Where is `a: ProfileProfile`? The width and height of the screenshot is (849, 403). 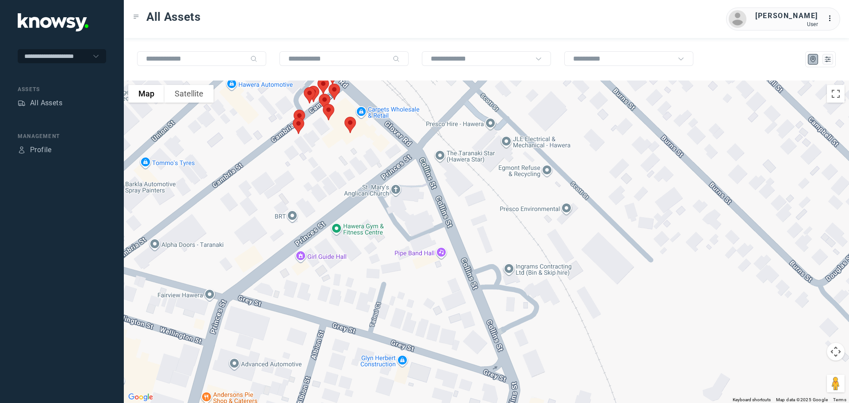
a: ProfileProfile is located at coordinates (34, 150).